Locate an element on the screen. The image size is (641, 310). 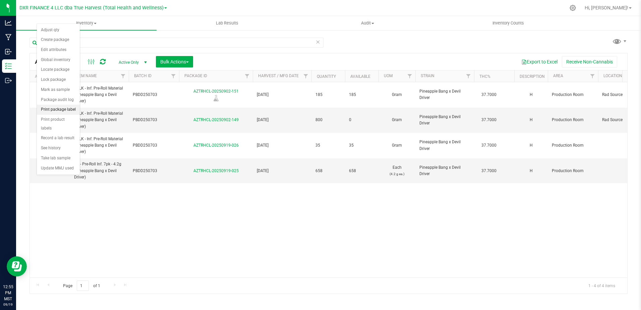
li: Package audit log is located at coordinates (58, 100).